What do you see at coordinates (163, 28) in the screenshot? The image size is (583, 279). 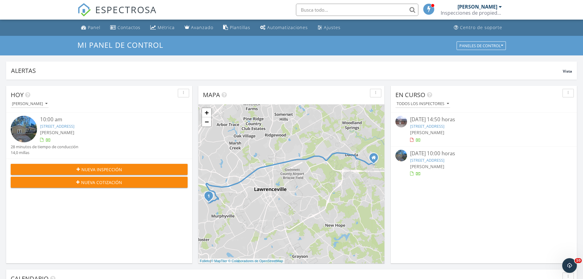 I see `a: Métrica` at bounding box center [163, 28].